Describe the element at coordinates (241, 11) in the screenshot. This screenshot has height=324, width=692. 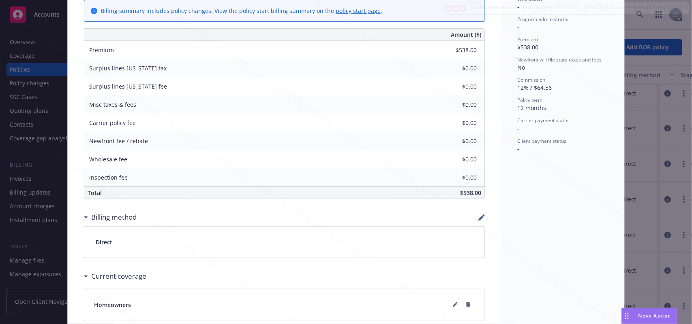
I see `div: Billing summary includes policy changes. View the policy start billing summary on the .` at that location.